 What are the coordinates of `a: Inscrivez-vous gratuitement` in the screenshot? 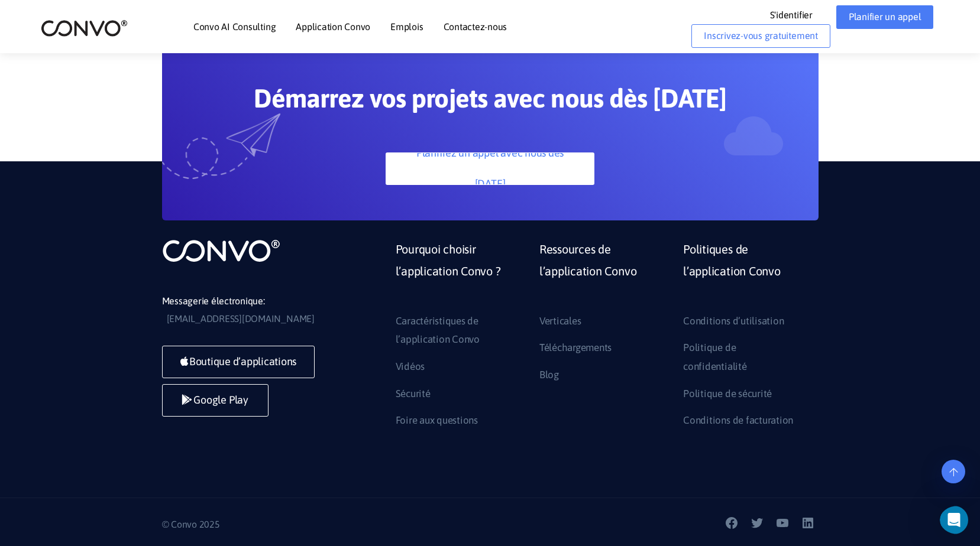 It's located at (761, 36).